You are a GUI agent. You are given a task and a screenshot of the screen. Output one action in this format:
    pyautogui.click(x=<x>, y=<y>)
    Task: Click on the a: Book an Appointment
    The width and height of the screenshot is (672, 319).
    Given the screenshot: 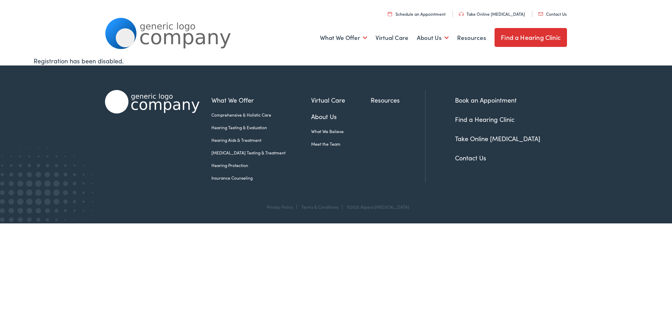 What is the action you would take?
    pyautogui.click(x=486, y=100)
    